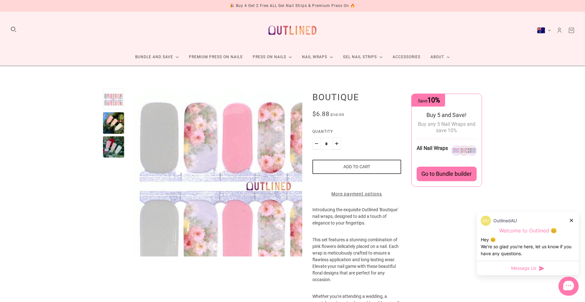 The height and width of the screenshot is (302, 585). I want to click on a: Cart, so click(572, 30).